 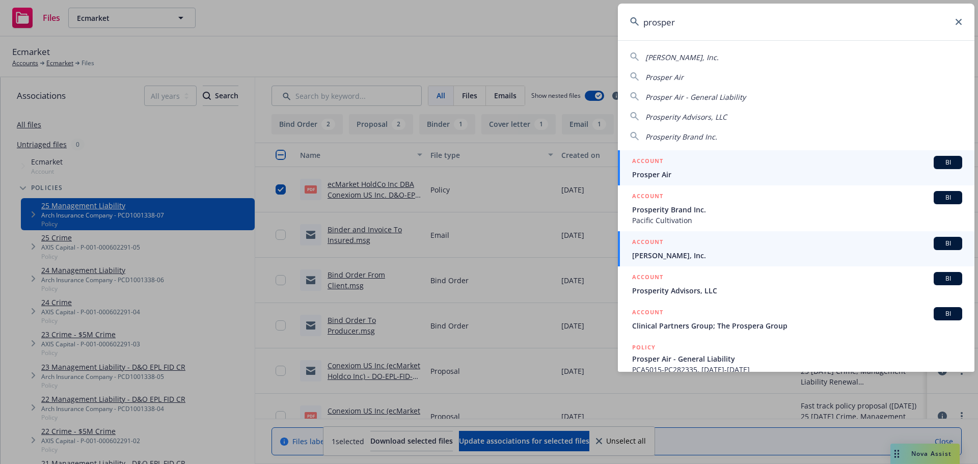 What do you see at coordinates (644, 347) in the screenshot?
I see `h5: POLICY` at bounding box center [644, 347].